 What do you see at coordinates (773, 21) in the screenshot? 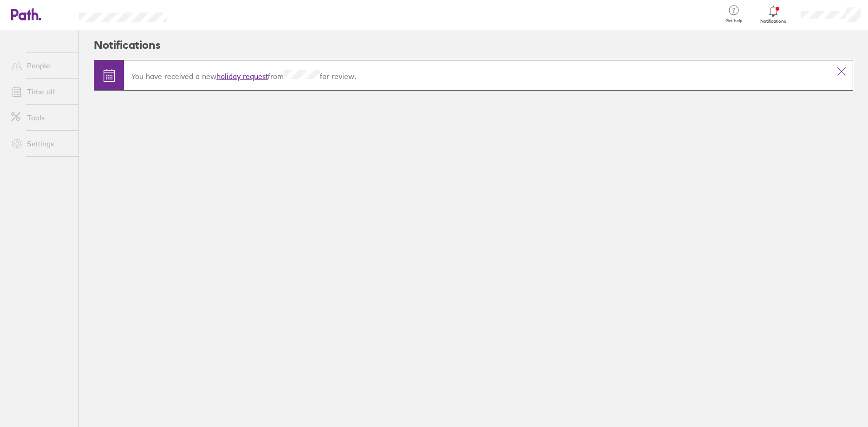
I see `span: Notifications` at bounding box center [773, 21].